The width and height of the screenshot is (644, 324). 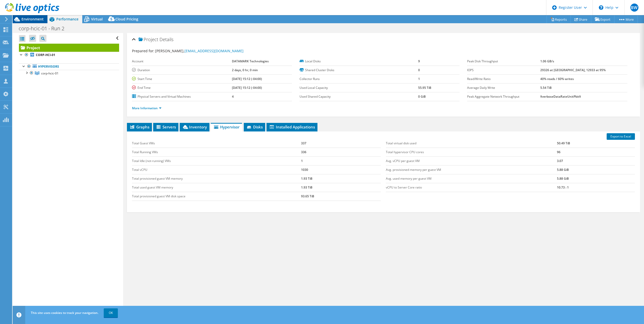 I want to click on b: 40% reads / 60% writes, so click(x=557, y=79).